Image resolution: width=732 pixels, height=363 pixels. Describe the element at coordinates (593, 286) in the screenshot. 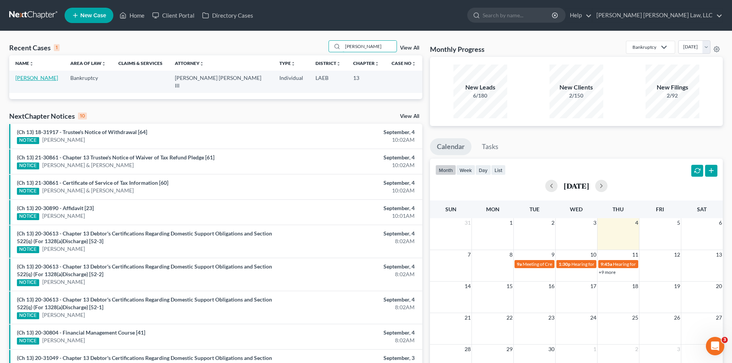

I see `span: 17` at that location.